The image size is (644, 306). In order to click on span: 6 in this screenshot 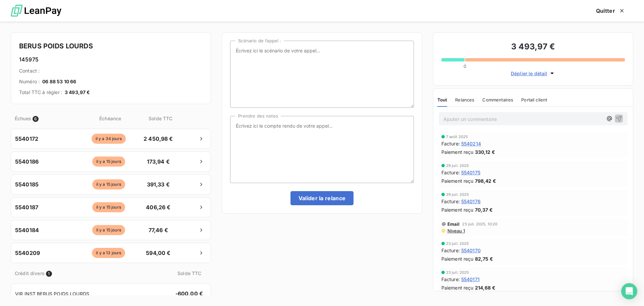, I will do `click(35, 119)`.